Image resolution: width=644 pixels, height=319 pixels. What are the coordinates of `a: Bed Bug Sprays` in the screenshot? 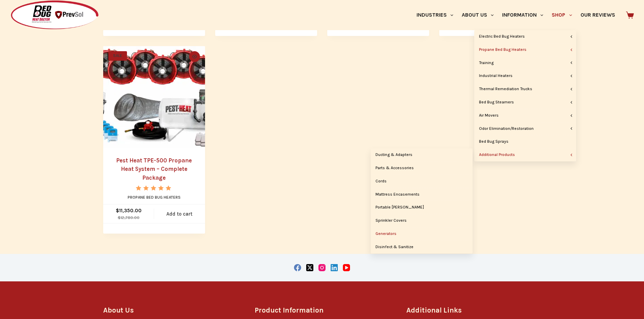 It's located at (525, 142).